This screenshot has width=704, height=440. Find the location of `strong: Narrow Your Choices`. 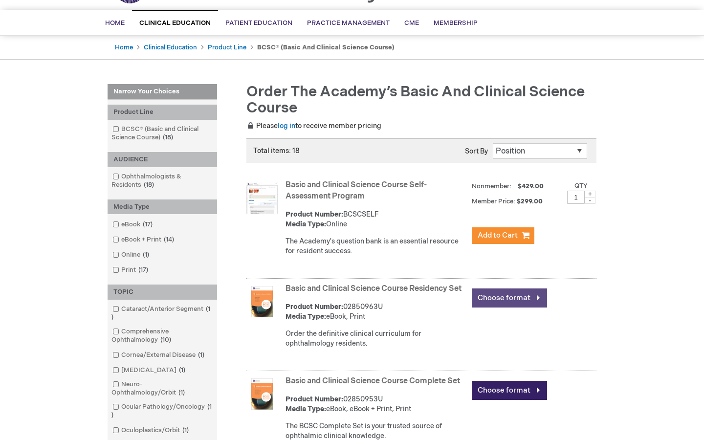

strong: Narrow Your Choices is located at coordinates (162, 92).